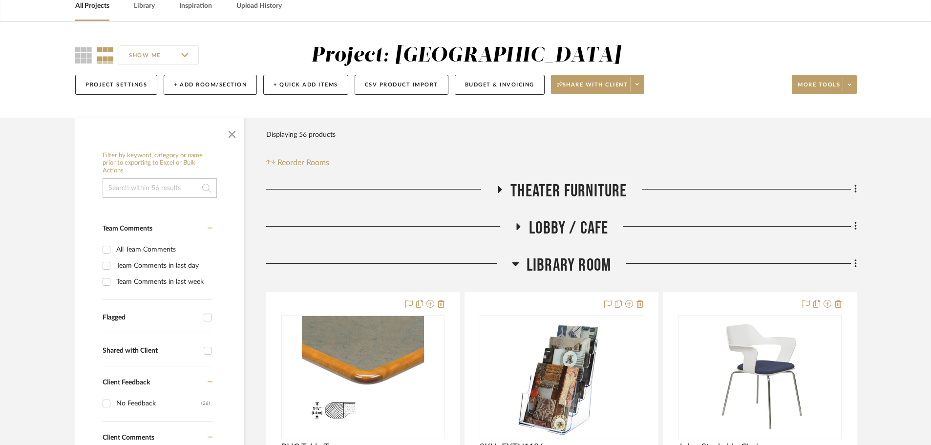 This screenshot has height=445, width=931. I want to click on input: Search within 56 results, so click(160, 188).